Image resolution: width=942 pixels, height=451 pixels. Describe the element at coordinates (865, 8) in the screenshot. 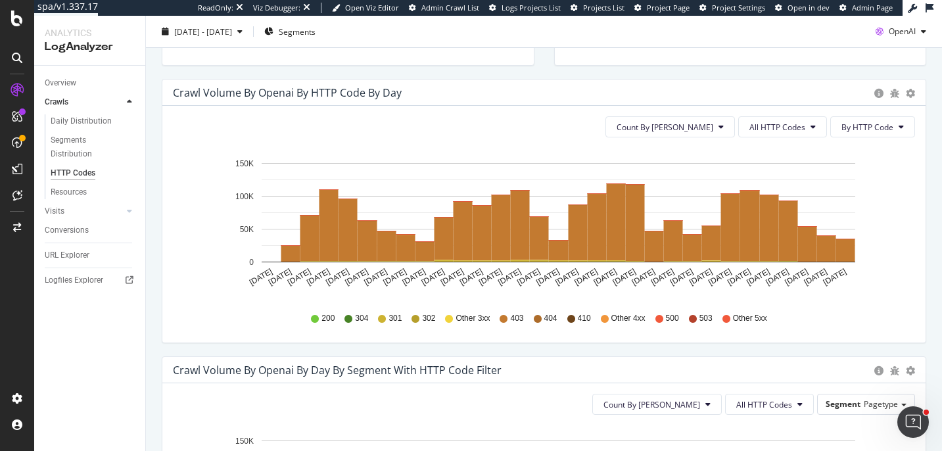

I see `a: Admin Page` at that location.